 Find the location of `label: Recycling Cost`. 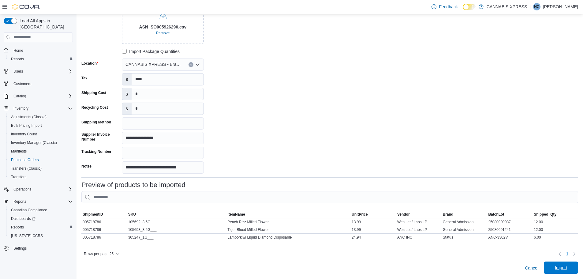

label: Recycling Cost is located at coordinates (95, 107).